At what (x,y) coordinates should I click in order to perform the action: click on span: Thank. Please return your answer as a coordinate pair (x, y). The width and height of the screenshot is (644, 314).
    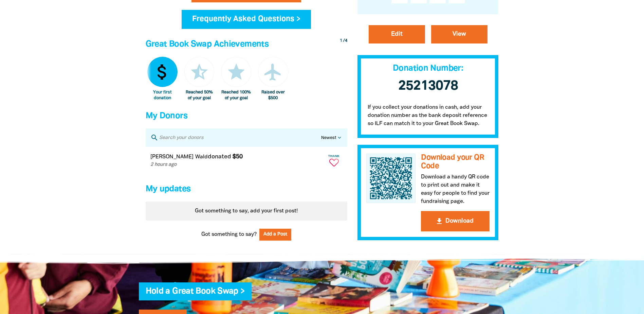
    Looking at the image, I should click on (334, 156).